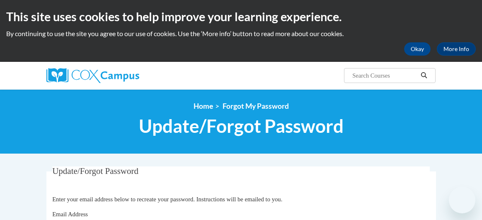 Image resolution: width=482 pixels, height=220 pixels. Describe the element at coordinates (418, 49) in the screenshot. I see `button: Okay` at that location.